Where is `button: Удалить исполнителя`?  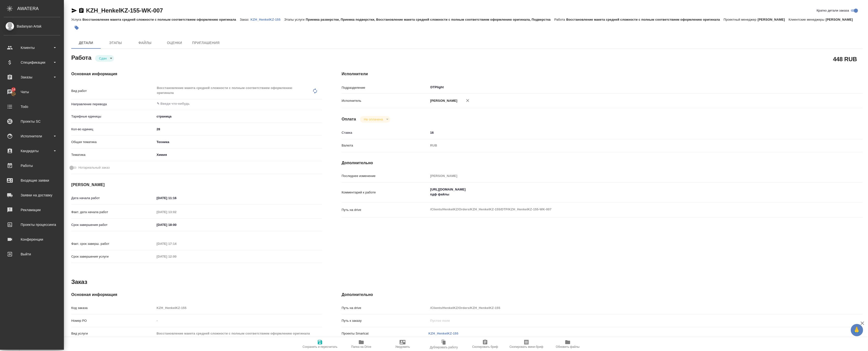
button: Удалить исполнителя is located at coordinates (468, 101).